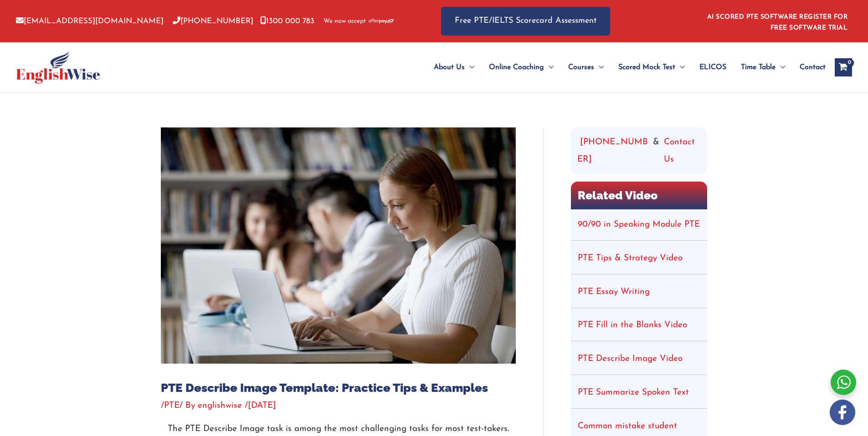  I want to click on a: PTE Tips & Strategy Video, so click(630, 258).